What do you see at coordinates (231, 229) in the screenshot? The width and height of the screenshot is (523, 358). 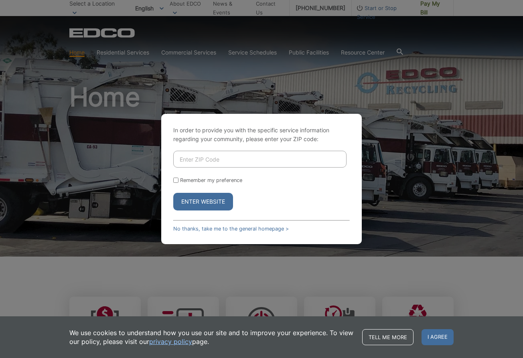 I see `a: No thanks, take me to the general homepage >` at bounding box center [231, 229].